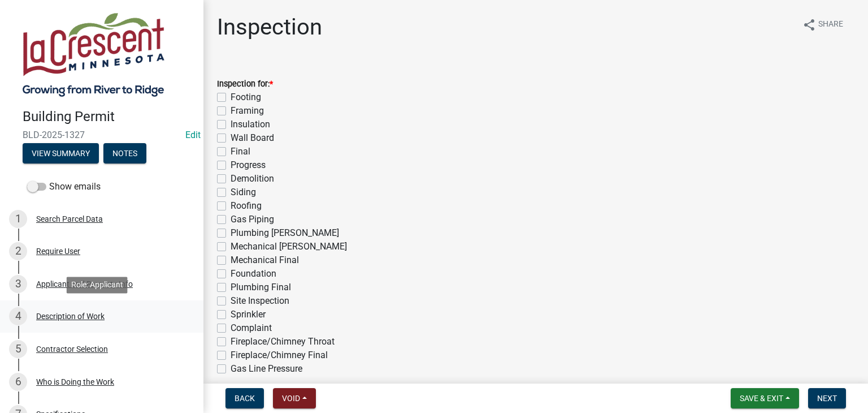 Image resolution: width=868 pixels, height=413 pixels. What do you see at coordinates (193, 134) in the screenshot?
I see `a: Edit` at bounding box center [193, 134].